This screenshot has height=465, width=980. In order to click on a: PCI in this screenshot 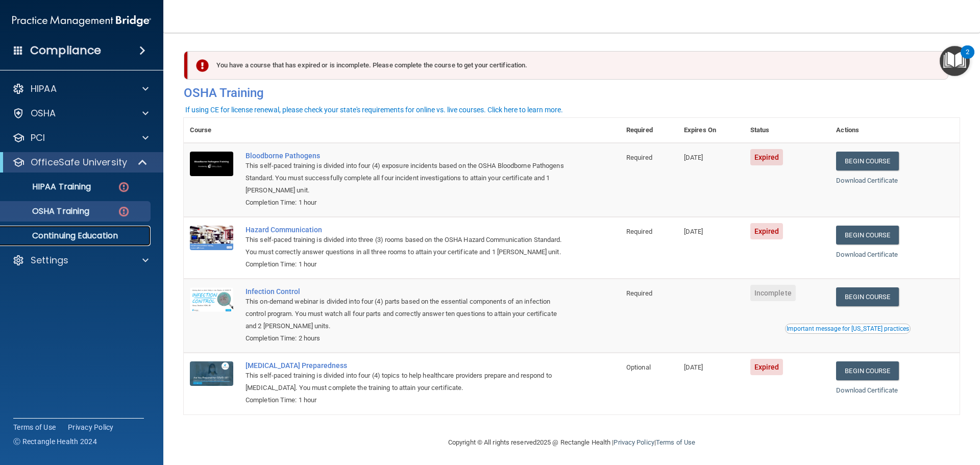, I will do `click(80, 138)`.